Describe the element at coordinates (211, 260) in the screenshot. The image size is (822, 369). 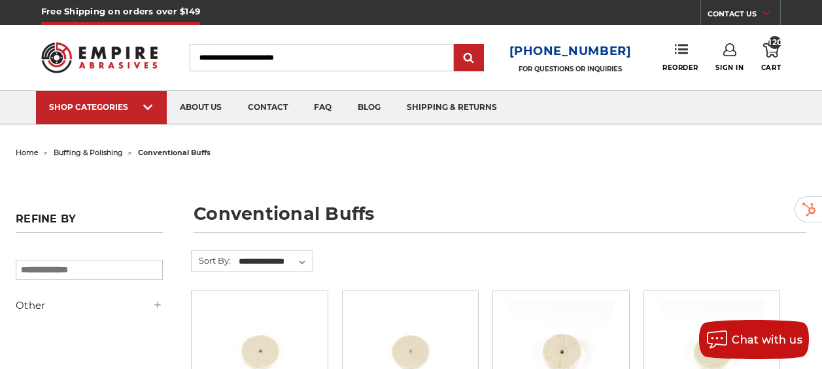
I see `label: Sort By:` at that location.